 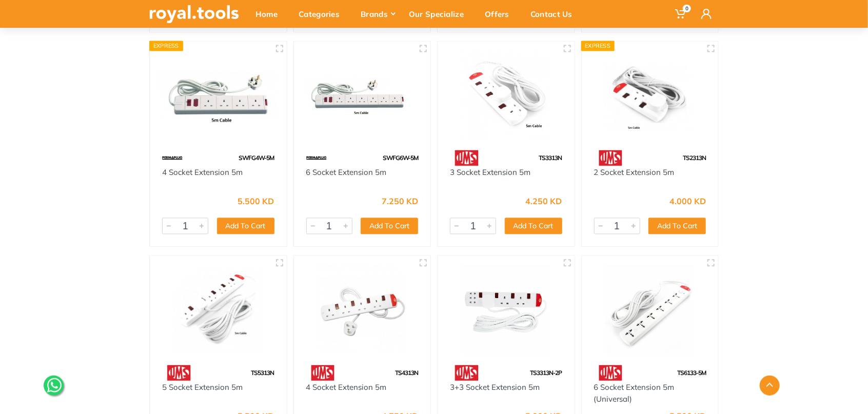 I want to click on img: Royal Tools - 3+3 Socket Extension 5m, so click(x=506, y=309).